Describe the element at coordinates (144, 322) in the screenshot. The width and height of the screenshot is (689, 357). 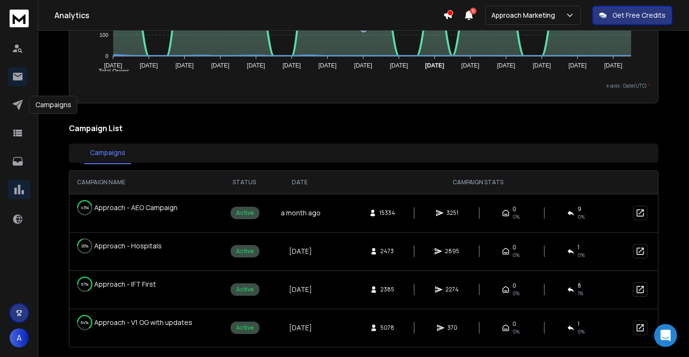
I see `td: Approach - V1 OG with updates` at that location.